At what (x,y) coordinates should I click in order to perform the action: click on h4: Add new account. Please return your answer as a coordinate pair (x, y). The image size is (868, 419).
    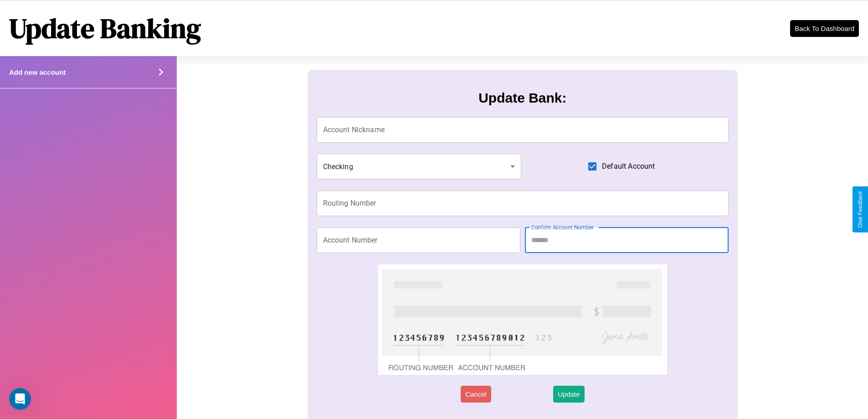
    Looking at the image, I should click on (37, 72).